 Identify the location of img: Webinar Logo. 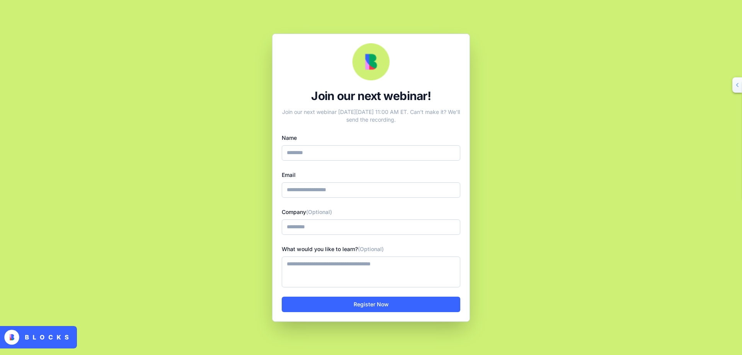
(371, 62).